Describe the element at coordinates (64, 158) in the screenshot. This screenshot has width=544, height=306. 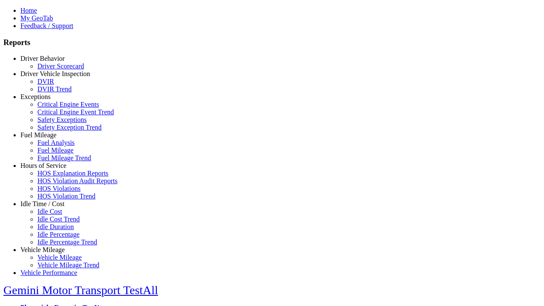
I see `a: Fuel Mileage Trend` at that location.